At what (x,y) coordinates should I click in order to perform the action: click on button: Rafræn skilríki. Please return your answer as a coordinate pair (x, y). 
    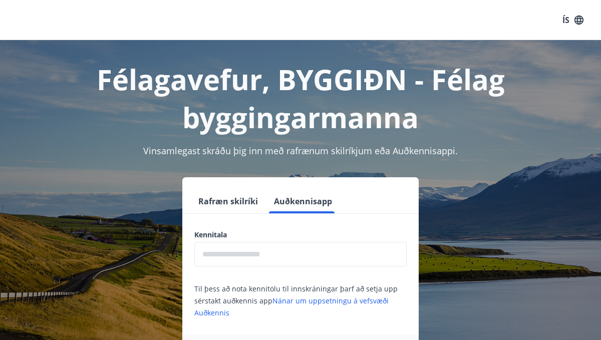
    Looking at the image, I should click on (228, 201).